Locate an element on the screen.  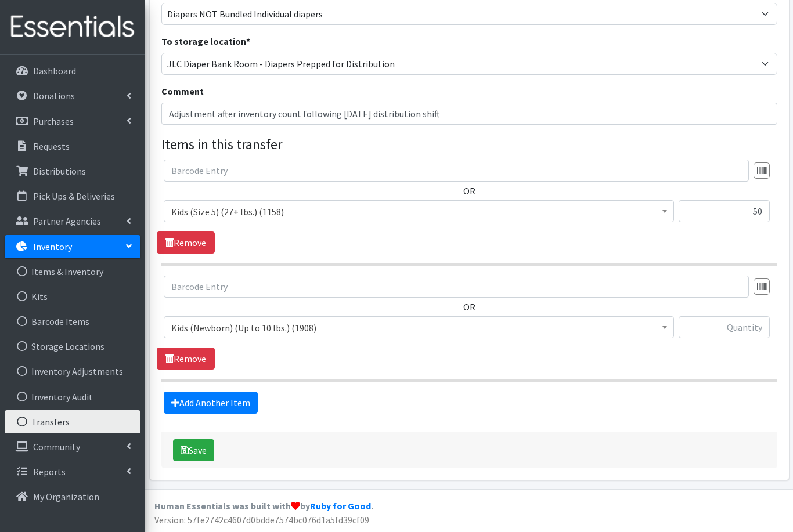
a: Inventory is located at coordinates (72, 247).